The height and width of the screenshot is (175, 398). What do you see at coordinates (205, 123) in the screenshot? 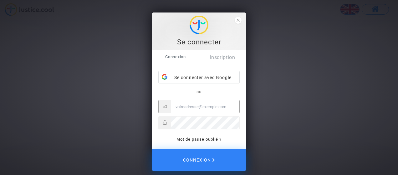
I see `input: Password` at bounding box center [205, 123].